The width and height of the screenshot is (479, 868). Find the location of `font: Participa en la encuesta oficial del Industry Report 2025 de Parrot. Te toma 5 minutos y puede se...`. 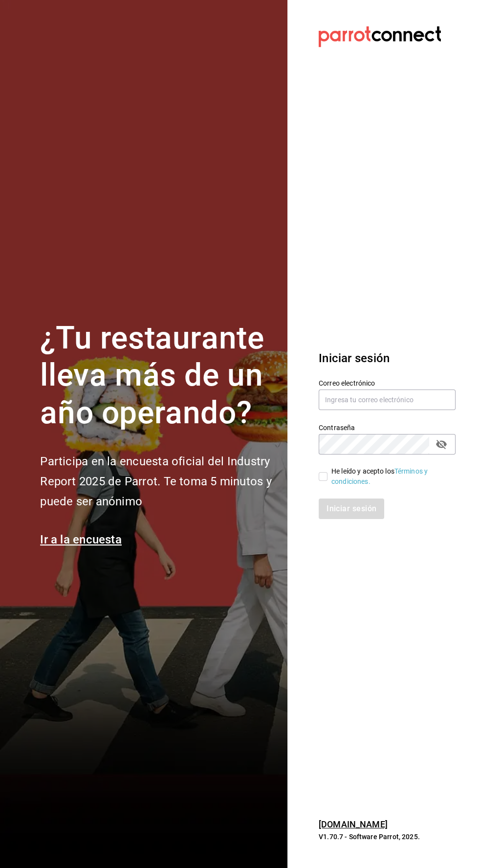

font: Participa en la encuesta oficial del Industry Report 2025 de Parrot. Te toma 5 minutos y puede se... is located at coordinates (155, 482).